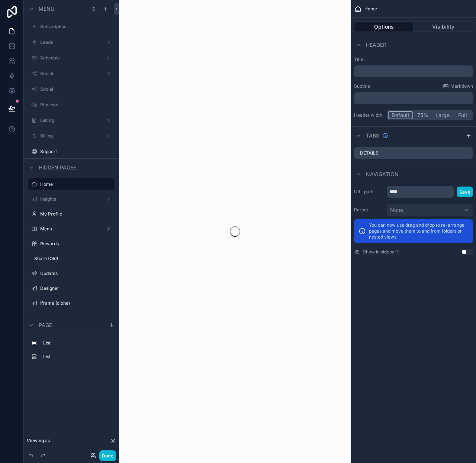 This screenshot has height=463, width=476. What do you see at coordinates (76, 303) in the screenshot?
I see `label: Iframe (clone)` at bounding box center [76, 303].